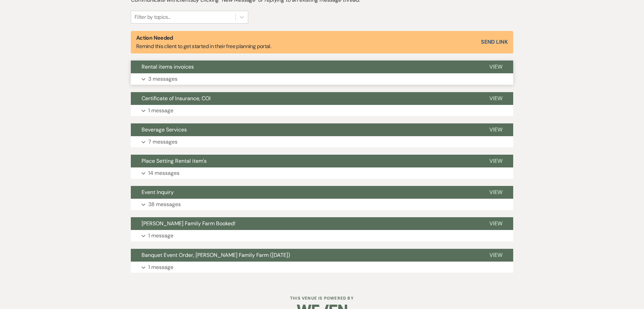 The width and height of the screenshot is (644, 309). What do you see at coordinates (322, 204) in the screenshot?
I see `button: 38 messages` at bounding box center [322, 204].